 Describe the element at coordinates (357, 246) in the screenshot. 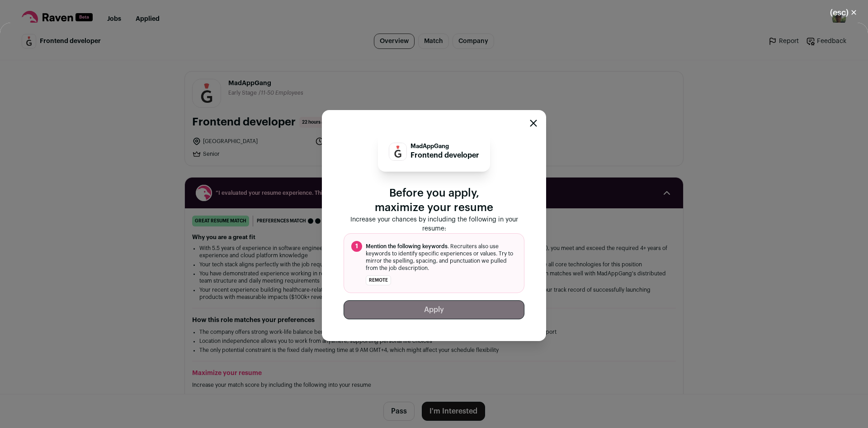

I see `span: 1` at that location.